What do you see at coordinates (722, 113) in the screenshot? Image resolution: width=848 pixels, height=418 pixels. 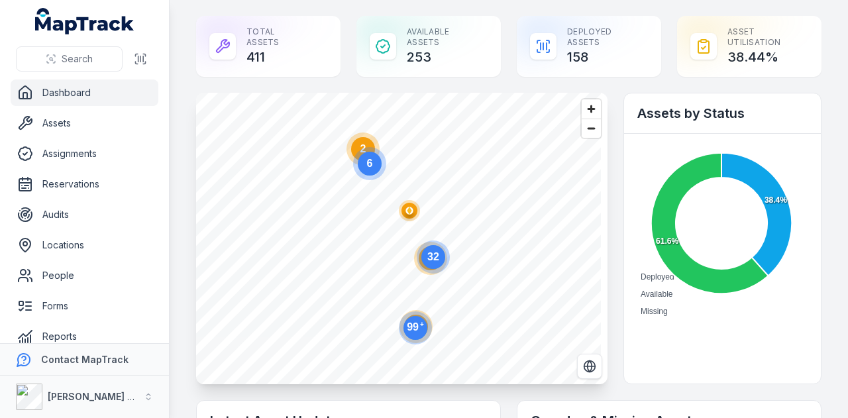 I see `h2: Assets by Status` at bounding box center [722, 113].